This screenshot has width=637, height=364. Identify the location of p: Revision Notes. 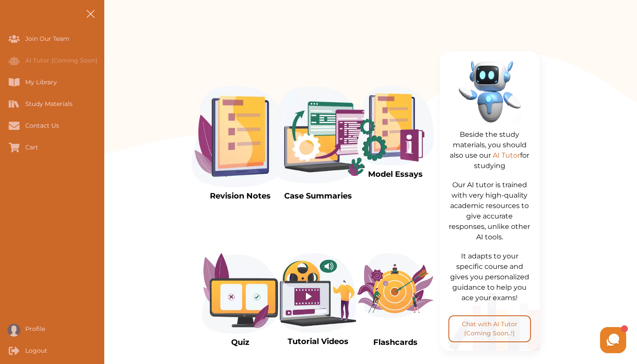
(240, 196).